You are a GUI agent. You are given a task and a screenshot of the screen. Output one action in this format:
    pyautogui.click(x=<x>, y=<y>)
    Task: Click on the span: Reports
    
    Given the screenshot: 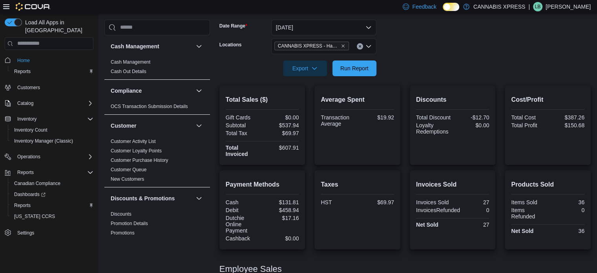 What is the action you would take?
    pyautogui.click(x=54, y=172)
    